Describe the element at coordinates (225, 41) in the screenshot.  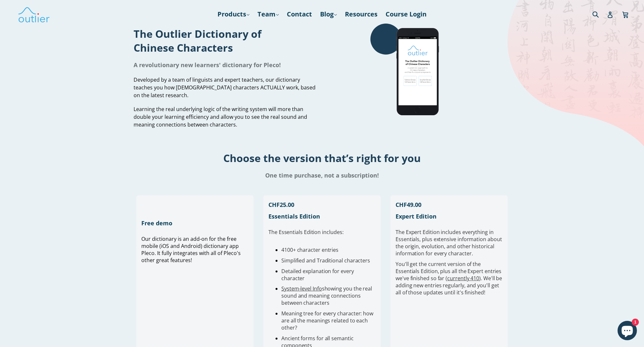
I see `h1: The Outlier Dictionary of Chinese Characters` at that location.